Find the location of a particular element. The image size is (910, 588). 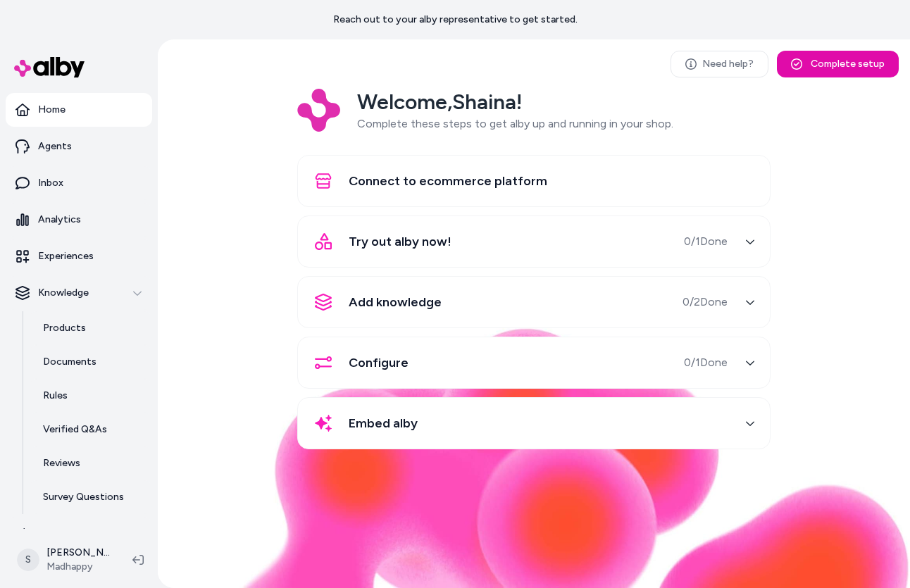

span: 0 / 2 Done is located at coordinates (705, 302).